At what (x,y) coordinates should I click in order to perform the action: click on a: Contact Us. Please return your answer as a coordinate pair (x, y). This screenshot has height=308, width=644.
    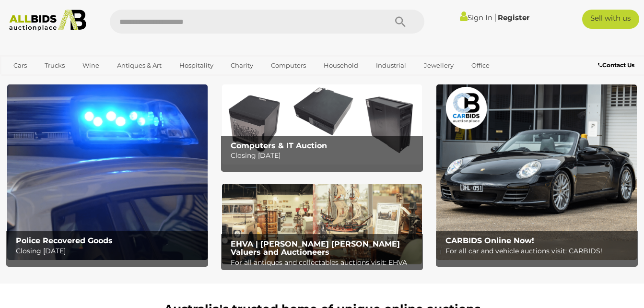
    Looking at the image, I should click on (617, 66).